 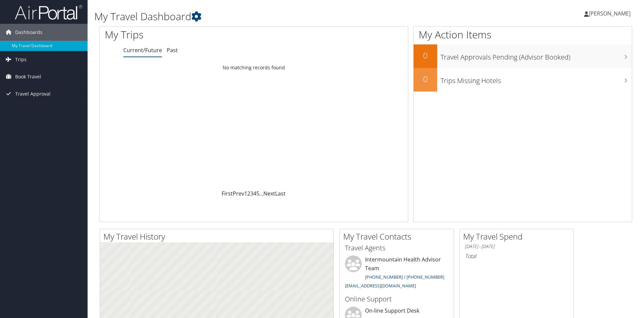 I want to click on h3: Online Support, so click(x=397, y=299).